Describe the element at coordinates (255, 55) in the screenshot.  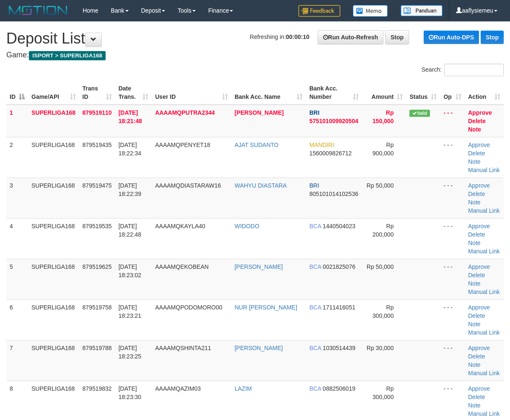
I see `h4: Game:` at that location.